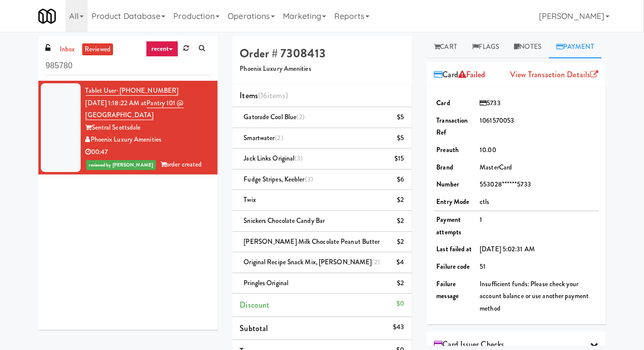 This screenshot has width=644, height=350. Describe the element at coordinates (485, 47) in the screenshot. I see `a: Flags` at that location.